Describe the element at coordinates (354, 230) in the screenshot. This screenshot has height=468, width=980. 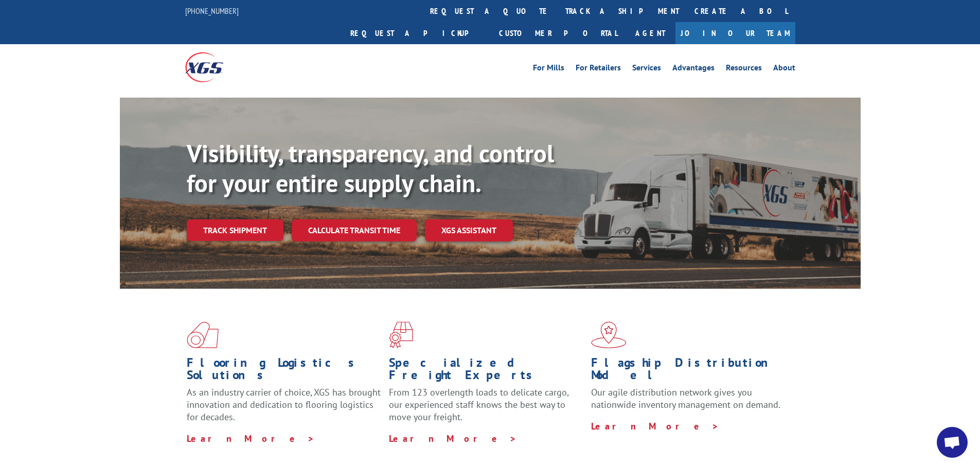
I see `a: Calculate transit time` at that location.